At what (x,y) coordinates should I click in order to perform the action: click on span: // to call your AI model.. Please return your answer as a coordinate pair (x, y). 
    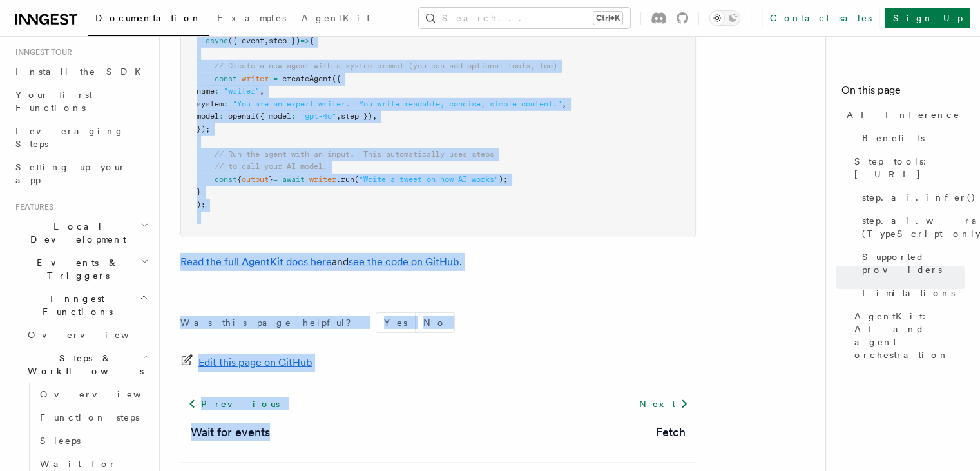
    Looking at the image, I should click on (270, 166).